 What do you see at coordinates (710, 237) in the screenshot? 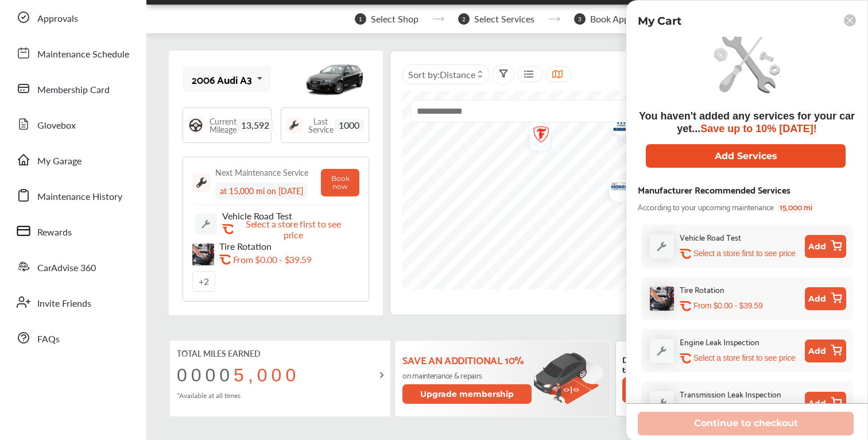
I see `div: Vehicle Road Test` at bounding box center [710, 237].